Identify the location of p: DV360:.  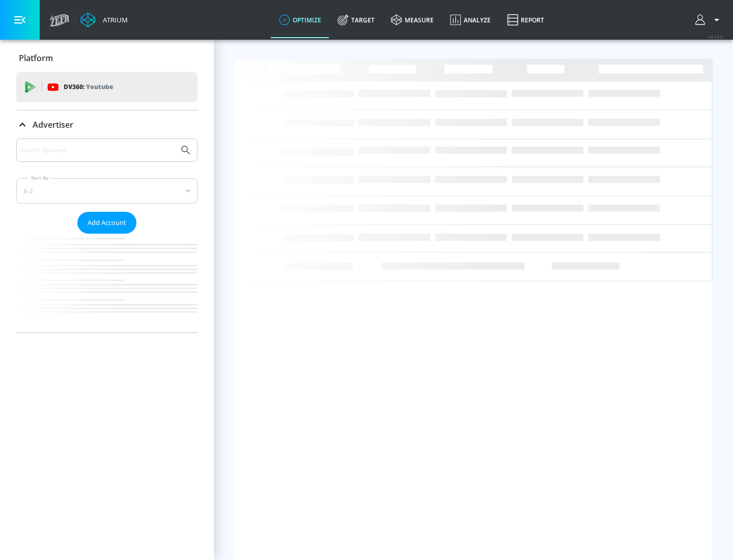
(88, 87).